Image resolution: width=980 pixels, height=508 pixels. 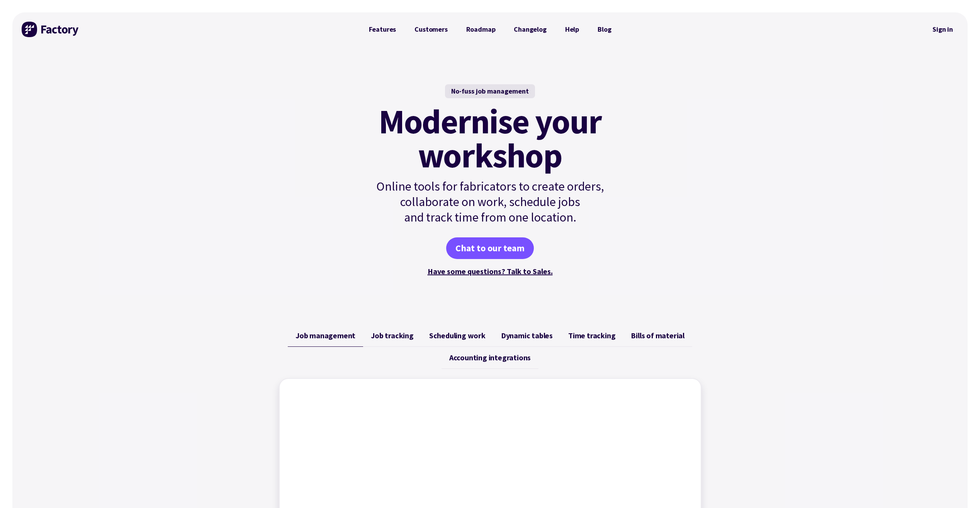 What do you see at coordinates (481, 30) in the screenshot?
I see `a: Roadmap` at bounding box center [481, 30].